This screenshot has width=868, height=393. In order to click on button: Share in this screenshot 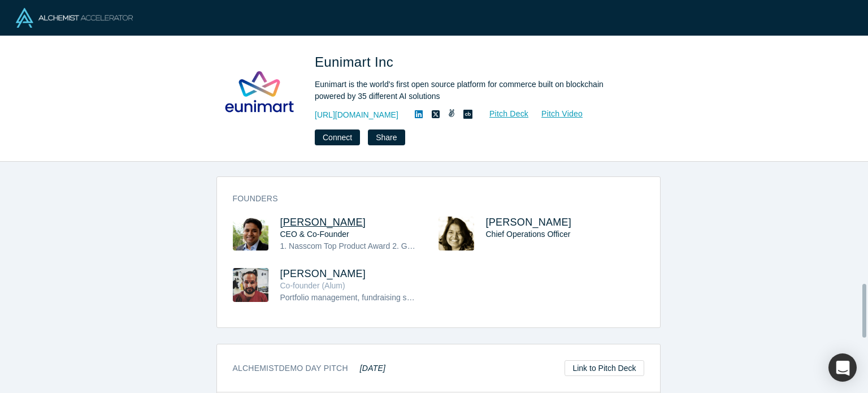, I will do `click(386, 137)`.